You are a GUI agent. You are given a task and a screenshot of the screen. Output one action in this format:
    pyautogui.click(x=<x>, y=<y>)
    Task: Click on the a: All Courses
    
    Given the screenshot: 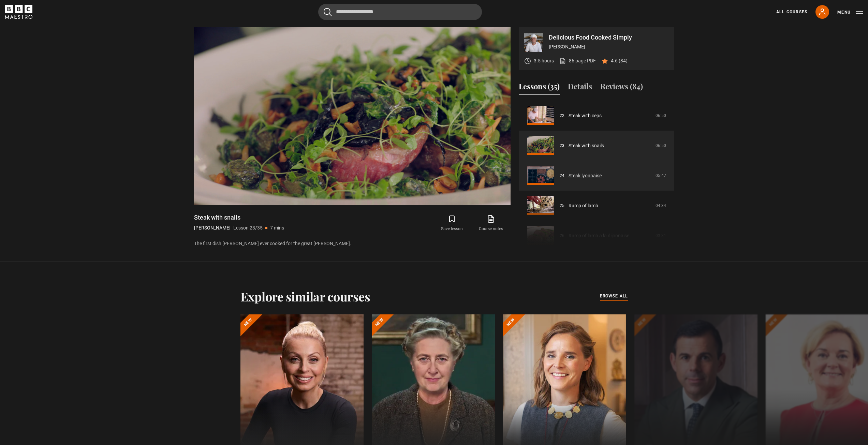 What is the action you would take?
    pyautogui.click(x=791, y=12)
    